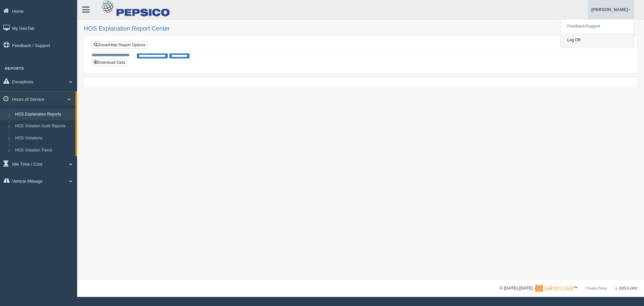 This screenshot has height=306, width=644. What do you see at coordinates (44, 126) in the screenshot?
I see `a: HOS Violation Audit Reports` at bounding box center [44, 126].